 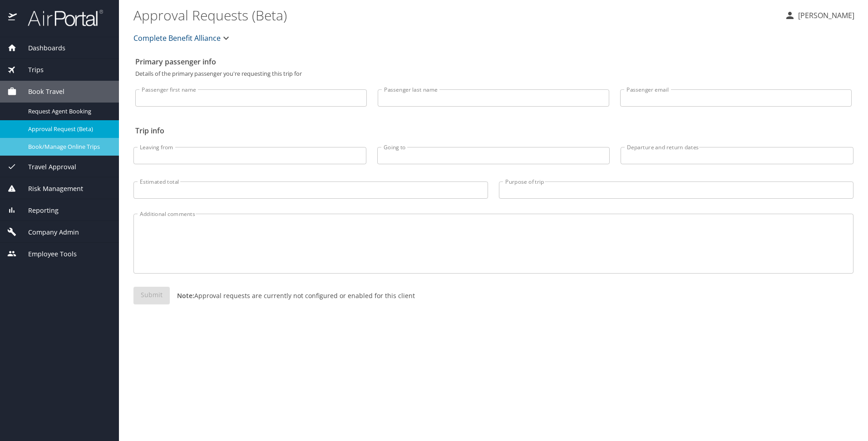 I want to click on p: Approval requests are currently not configured or enabled for this client, so click(x=292, y=295).